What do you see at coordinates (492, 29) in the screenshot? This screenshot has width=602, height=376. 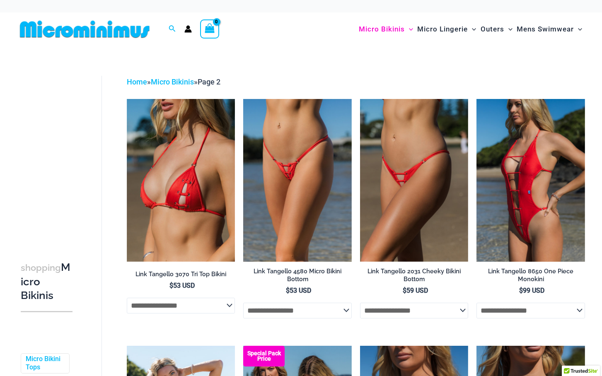 I see `span: Outers` at bounding box center [492, 29].